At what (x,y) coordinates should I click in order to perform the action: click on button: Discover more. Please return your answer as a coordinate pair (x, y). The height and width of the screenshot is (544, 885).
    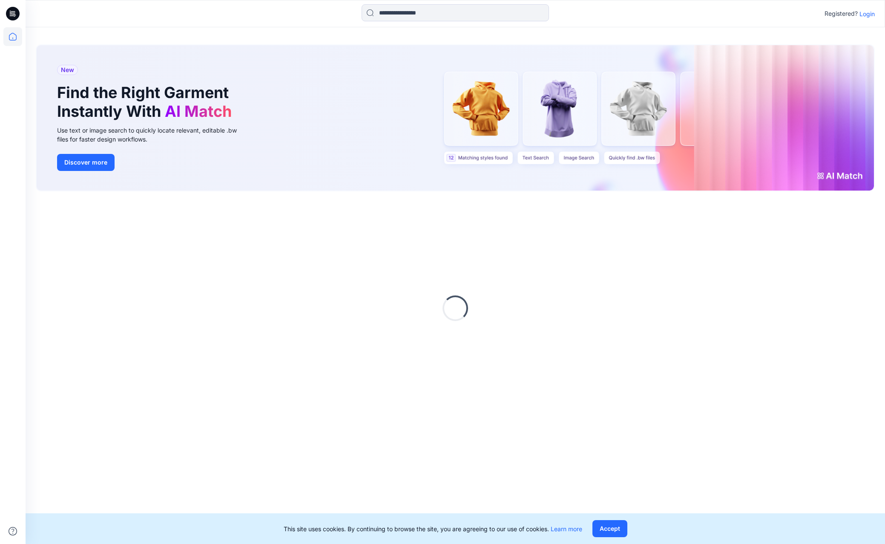
    Looking at the image, I should click on (86, 162).